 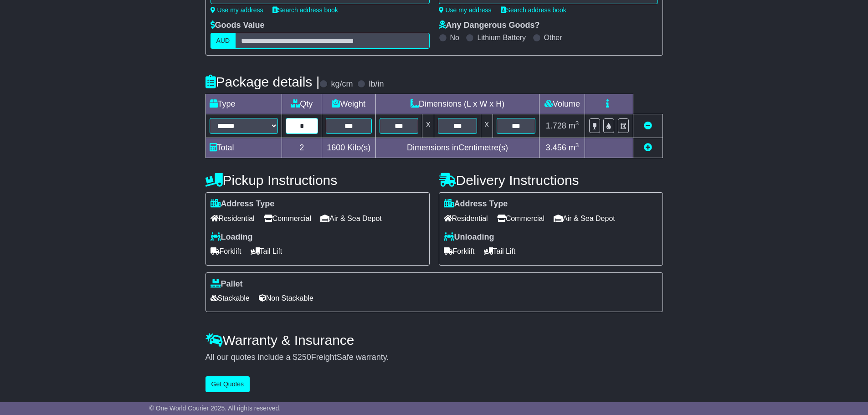 I want to click on span: Stackable, so click(x=230, y=298).